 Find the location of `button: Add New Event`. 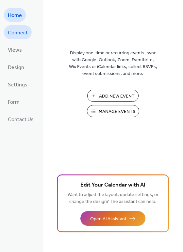

button: Add New Event is located at coordinates (113, 95).